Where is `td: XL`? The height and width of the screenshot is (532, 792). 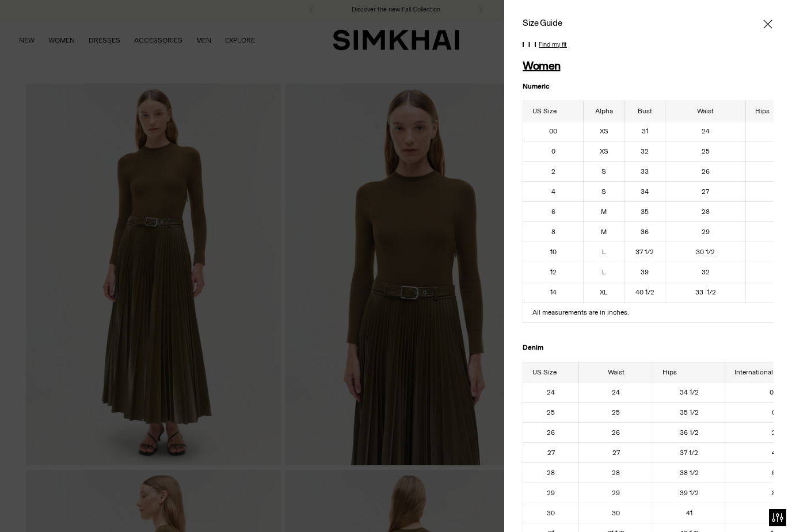 td: XL is located at coordinates (603, 292).